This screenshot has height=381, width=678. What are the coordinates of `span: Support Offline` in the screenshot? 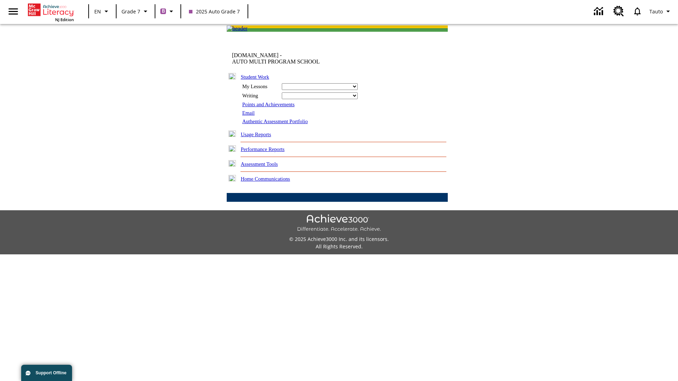 It's located at (51, 373).